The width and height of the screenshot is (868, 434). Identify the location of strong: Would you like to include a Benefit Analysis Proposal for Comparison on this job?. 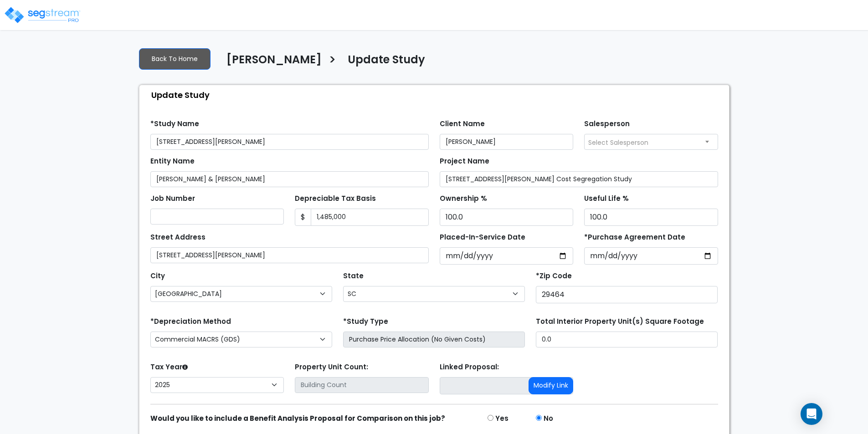
(297, 418).